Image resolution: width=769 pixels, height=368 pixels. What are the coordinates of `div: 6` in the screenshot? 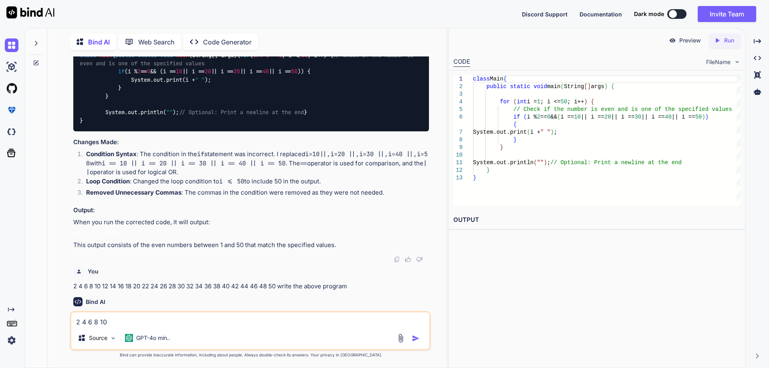 It's located at (458, 117).